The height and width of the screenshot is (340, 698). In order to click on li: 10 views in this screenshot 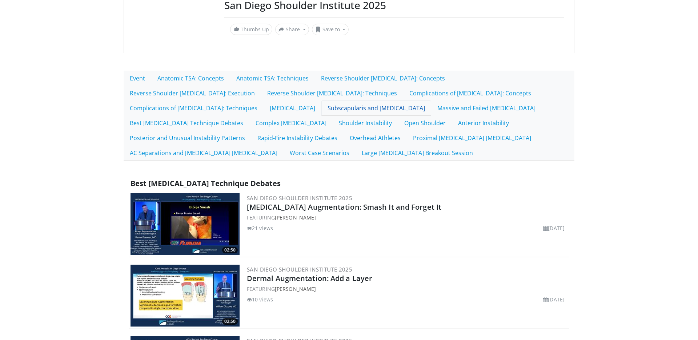, I will do `click(260, 299)`.